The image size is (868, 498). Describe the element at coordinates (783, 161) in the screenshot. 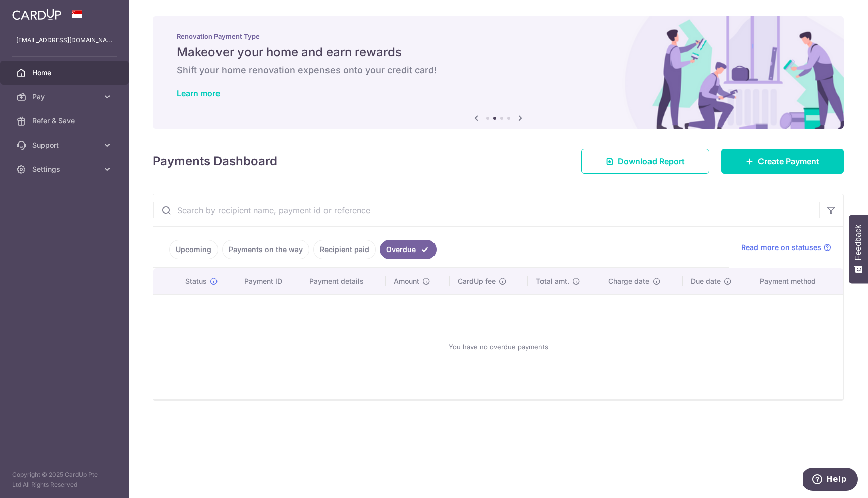

I see `a: Create Payment` at that location.